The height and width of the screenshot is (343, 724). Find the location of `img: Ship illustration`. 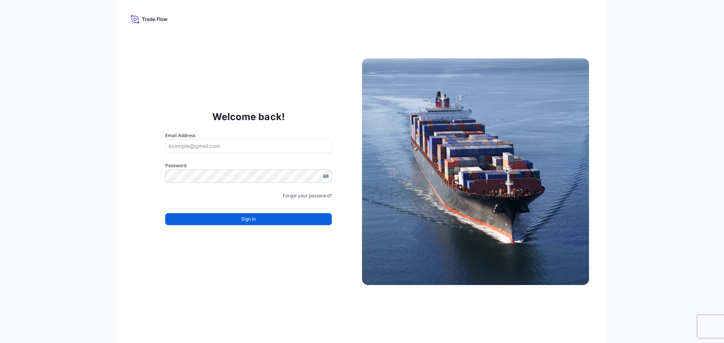

img: Ship illustration is located at coordinates (475, 172).